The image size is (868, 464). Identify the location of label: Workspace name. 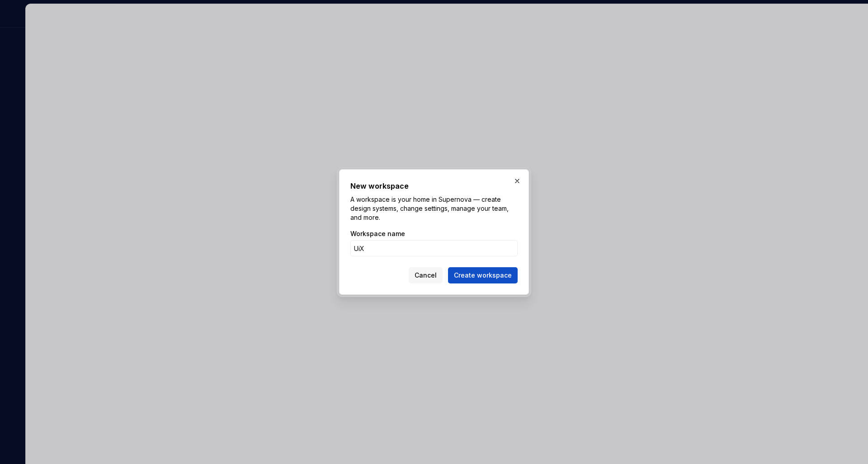
(377, 234).